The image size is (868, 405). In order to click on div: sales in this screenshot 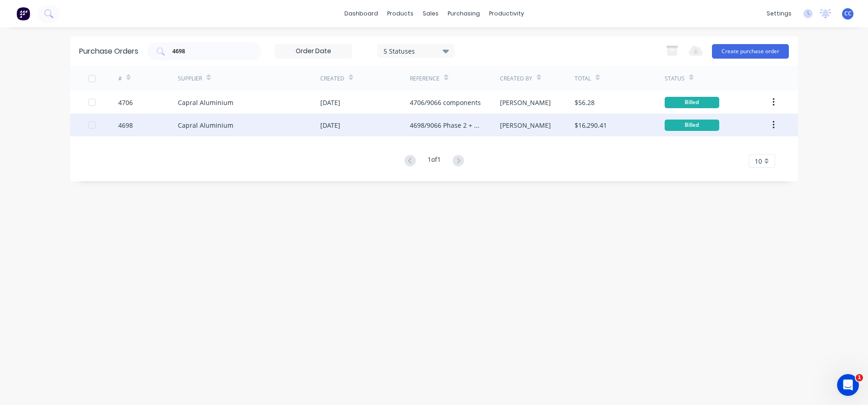, I will do `click(430, 14)`.